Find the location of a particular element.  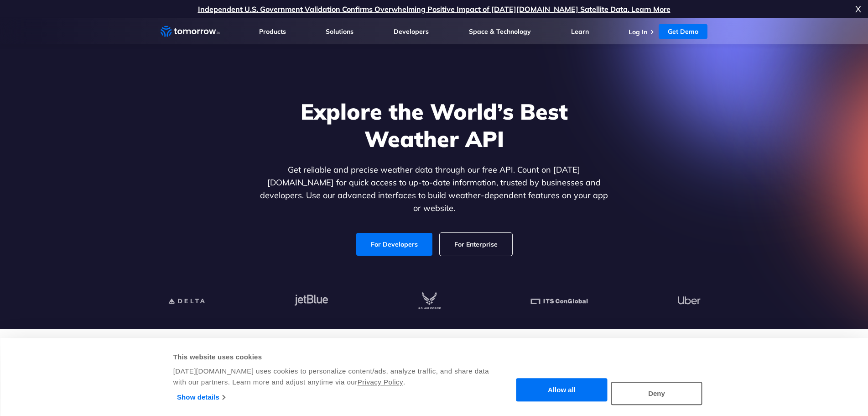

a: Show details is located at coordinates (201, 397).